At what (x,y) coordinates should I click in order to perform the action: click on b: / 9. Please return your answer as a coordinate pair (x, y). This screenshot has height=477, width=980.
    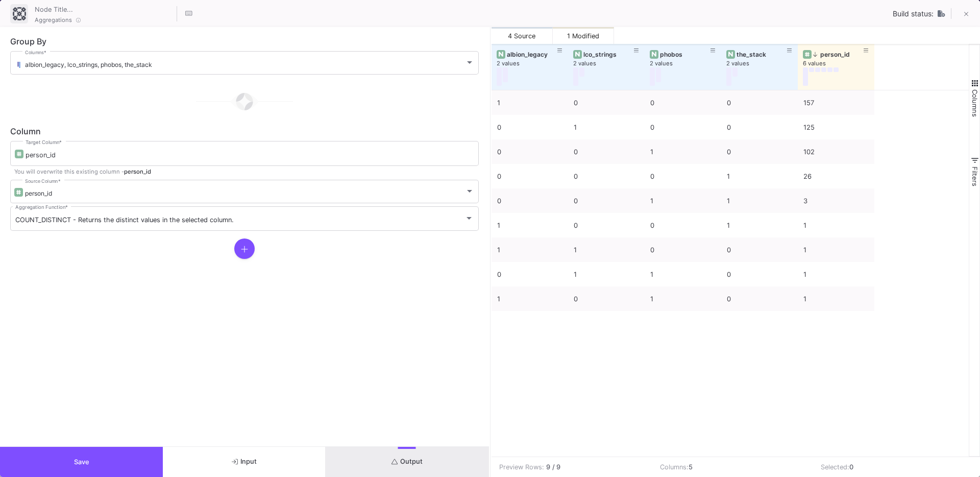
    Looking at the image, I should click on (556, 467).